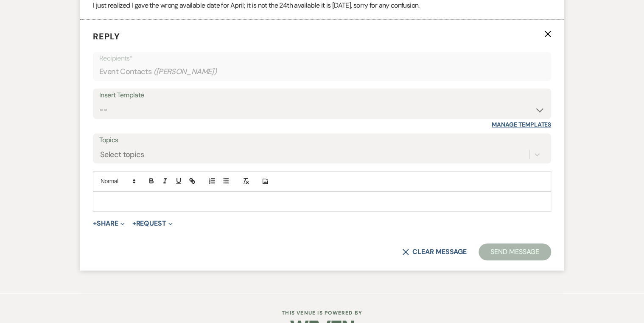 This screenshot has width=644, height=323. Describe the element at coordinates (434, 252) in the screenshot. I see `button: Clear message` at that location.